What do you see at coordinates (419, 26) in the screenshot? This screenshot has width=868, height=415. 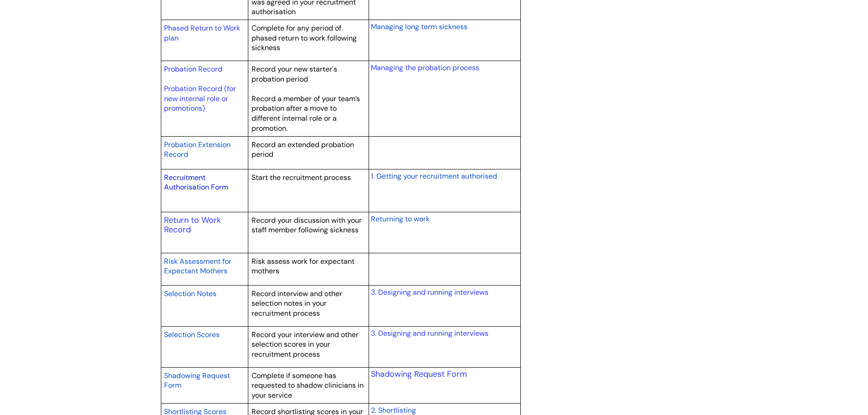 I see `a: Managing long term sickness` at bounding box center [419, 26].